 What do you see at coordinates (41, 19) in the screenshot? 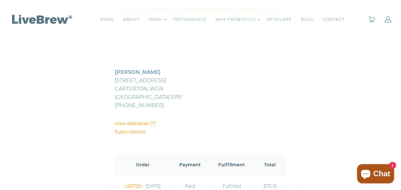
I see `img: LiveBrew` at bounding box center [41, 19].